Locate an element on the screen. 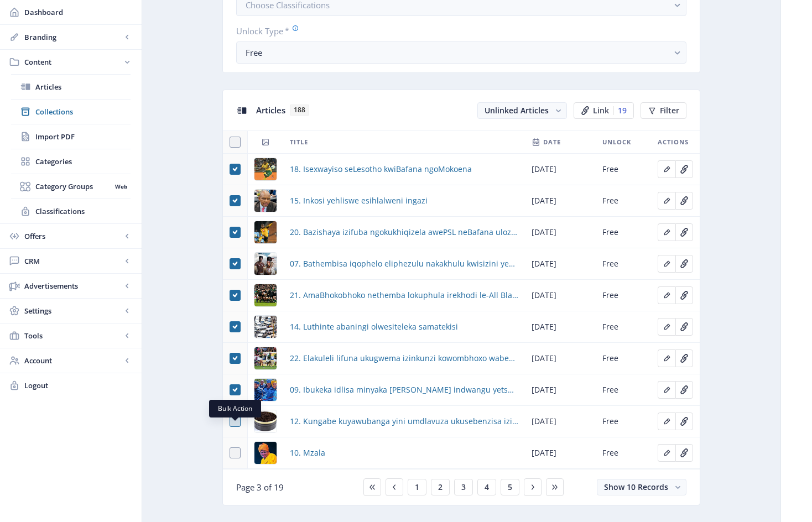  div: Free is located at coordinates (457, 53).